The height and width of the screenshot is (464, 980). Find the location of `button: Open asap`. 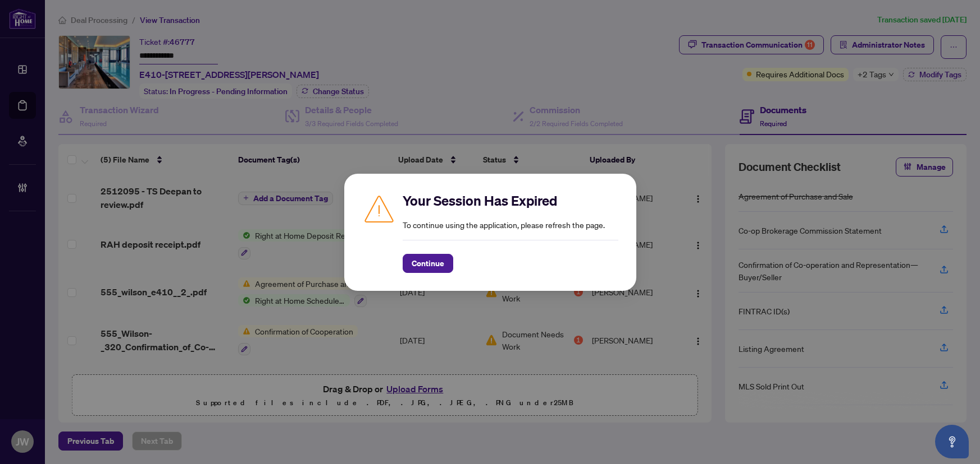

button: Open asap is located at coordinates (951, 442).